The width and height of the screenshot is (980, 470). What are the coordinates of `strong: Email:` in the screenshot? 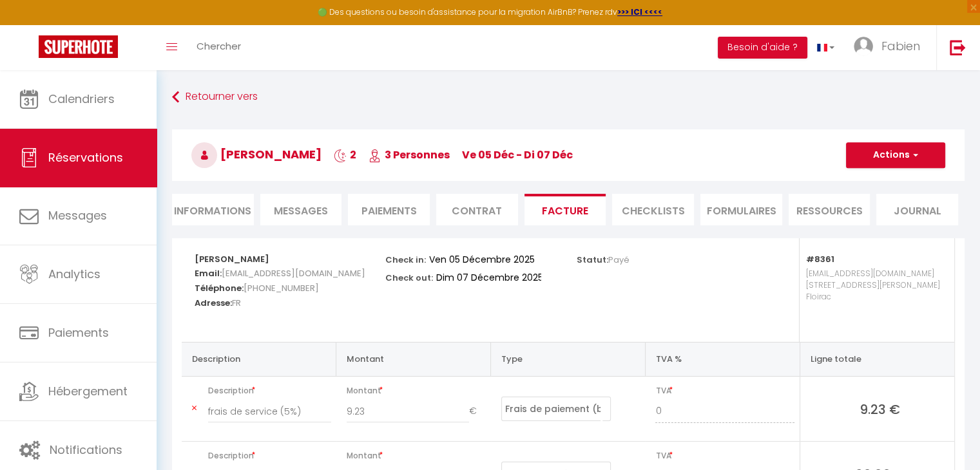 It's located at (208, 274).